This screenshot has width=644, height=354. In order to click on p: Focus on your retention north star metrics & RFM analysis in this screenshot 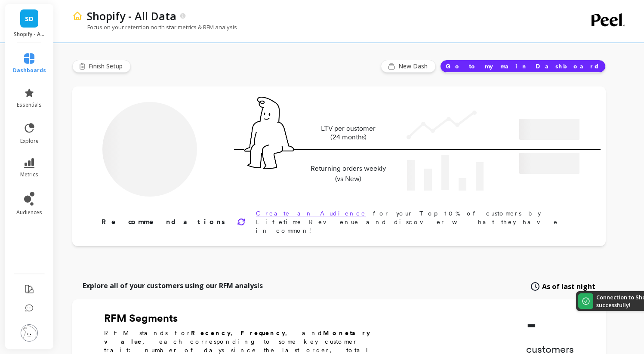, I will do `click(154, 27)`.